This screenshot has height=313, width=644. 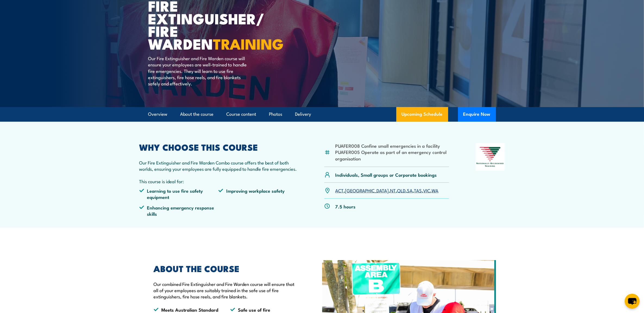 I want to click on a: Upcoming Schedule, so click(x=422, y=114).